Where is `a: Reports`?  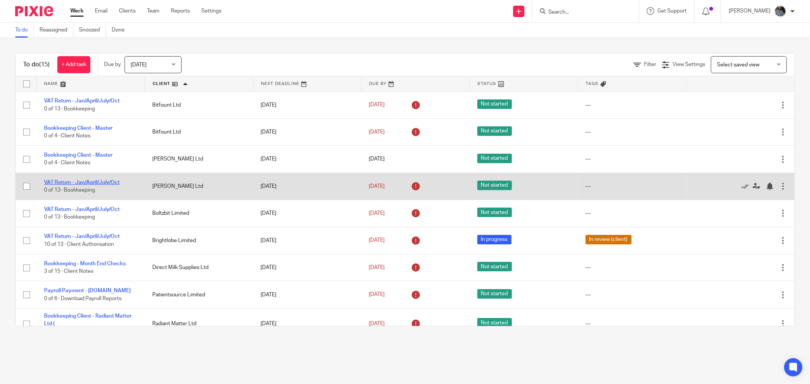 a: Reports is located at coordinates (180, 11).